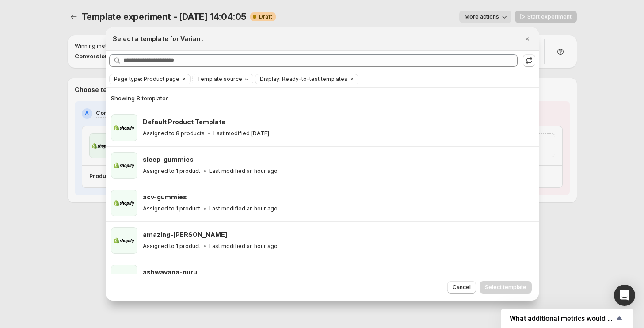  I want to click on button: Close, so click(528, 39).